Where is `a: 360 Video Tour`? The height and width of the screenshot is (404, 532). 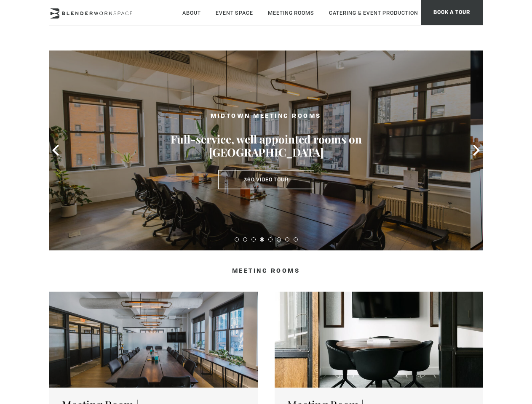 a: 360 Video Tour is located at coordinates (266, 179).